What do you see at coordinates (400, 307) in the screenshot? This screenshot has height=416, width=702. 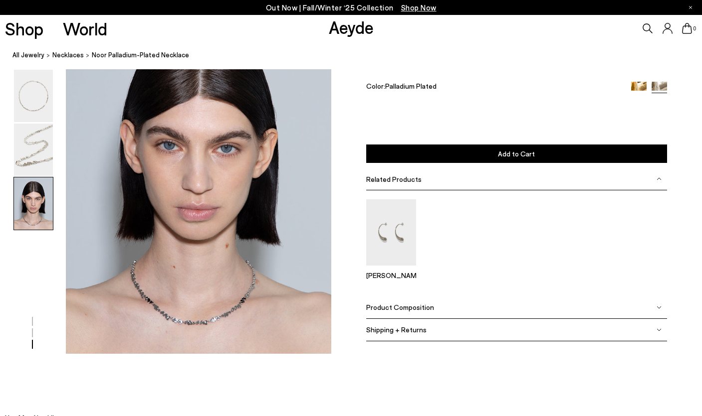 I see `span: Product Composition` at bounding box center [400, 307].